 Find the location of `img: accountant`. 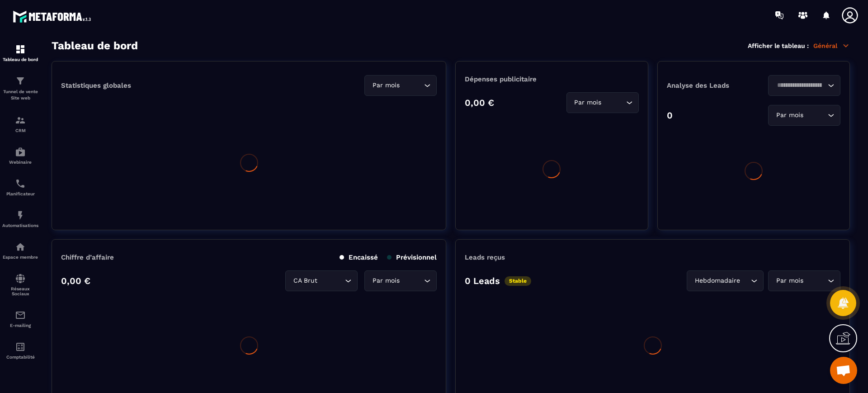

img: accountant is located at coordinates (21, 347).